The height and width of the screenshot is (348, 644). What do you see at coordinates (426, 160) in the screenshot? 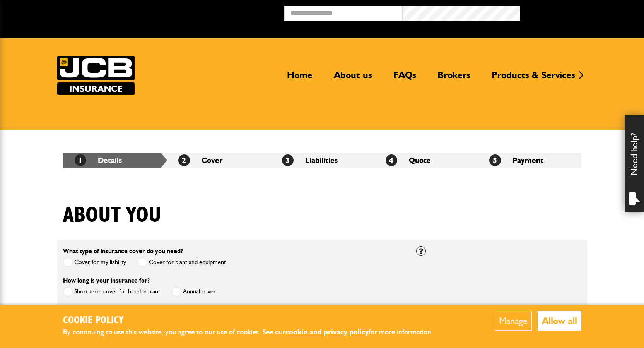
I see `li: Quote` at bounding box center [426, 160].